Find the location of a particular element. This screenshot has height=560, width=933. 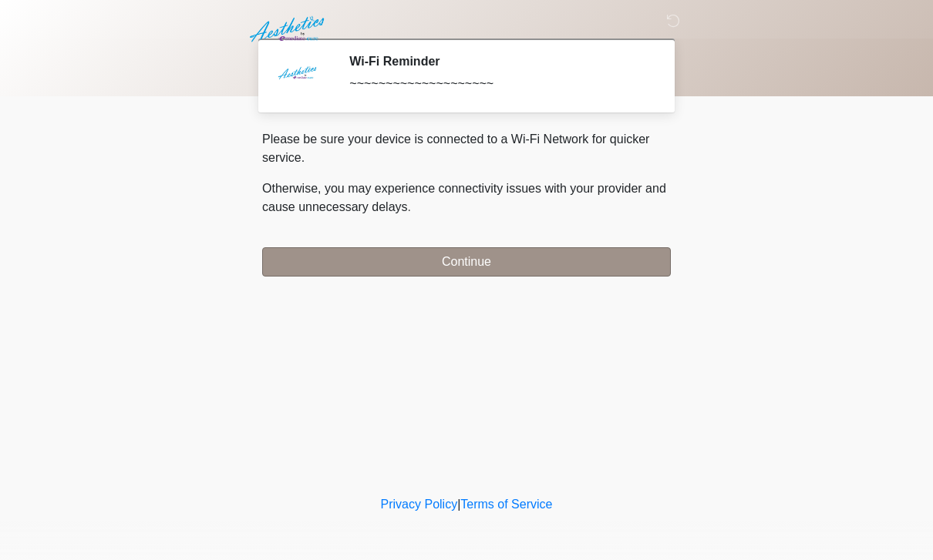

img: Aesthetics by Emediate Cure Logo is located at coordinates (289, 29).